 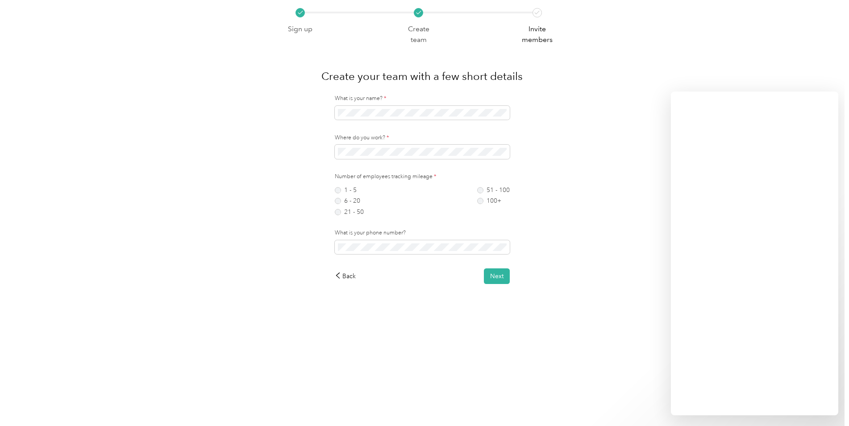 I want to click on h1: Create your team with a few short details, so click(x=422, y=76).